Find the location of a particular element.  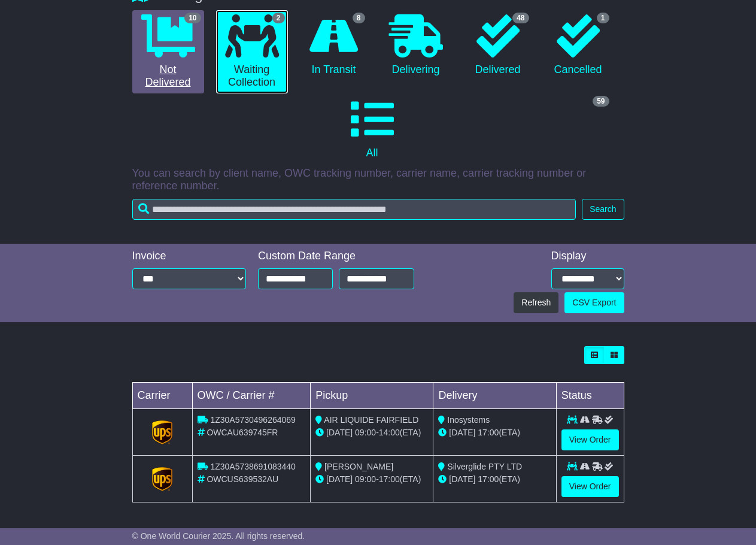

span: 48 is located at coordinates (520, 18).